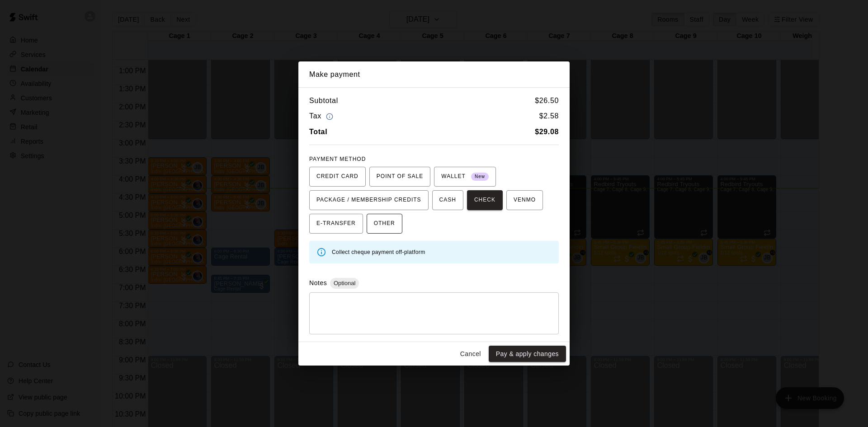 The height and width of the screenshot is (427, 868). I want to click on button: OTHER, so click(384, 223).